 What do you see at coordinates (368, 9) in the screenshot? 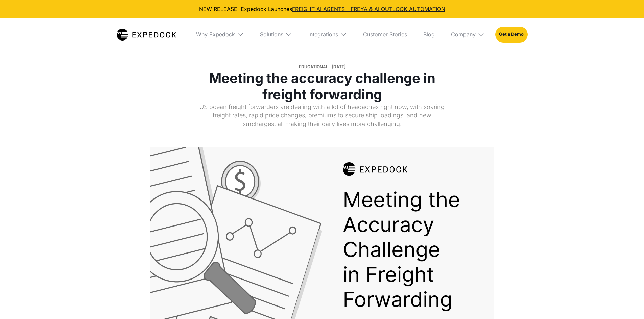
I see `a: FREIGHT AI AGENTS - FREYA & AI OUTLOOK AUTOMATION` at bounding box center [368, 9].